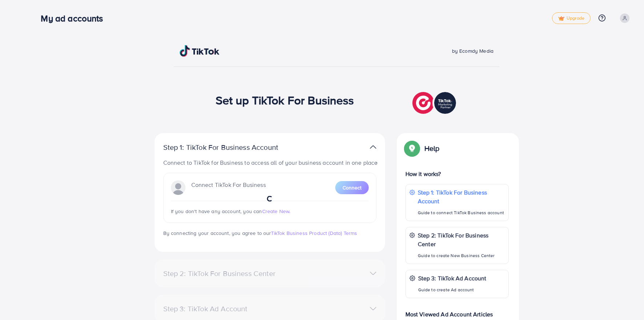 This screenshot has width=644, height=320. Describe the element at coordinates (285, 100) in the screenshot. I see `h1: Set up TikTok For Business` at that location.